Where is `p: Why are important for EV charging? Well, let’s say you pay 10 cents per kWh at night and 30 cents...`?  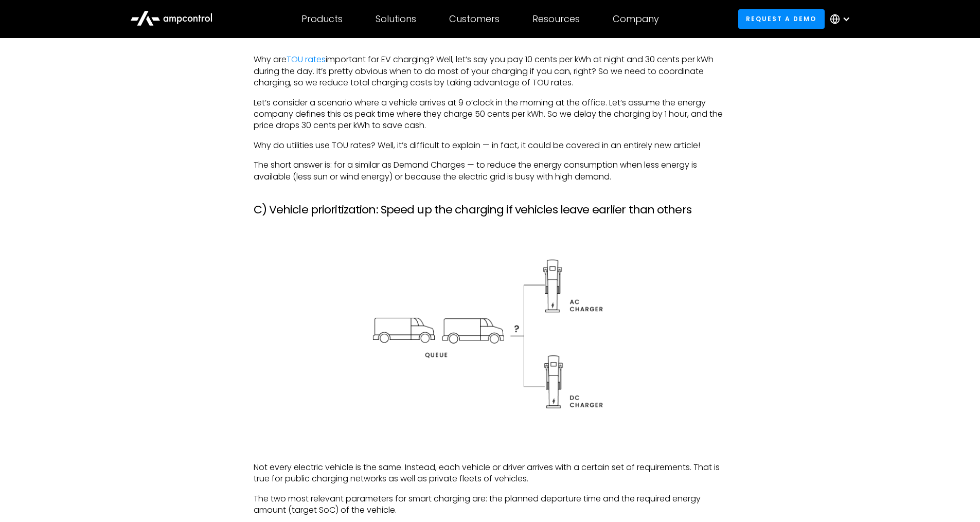
p: Why are important for EV charging? Well, let’s say you pay 10 cents per kWh at night and 30 cents... is located at coordinates (490, 71).